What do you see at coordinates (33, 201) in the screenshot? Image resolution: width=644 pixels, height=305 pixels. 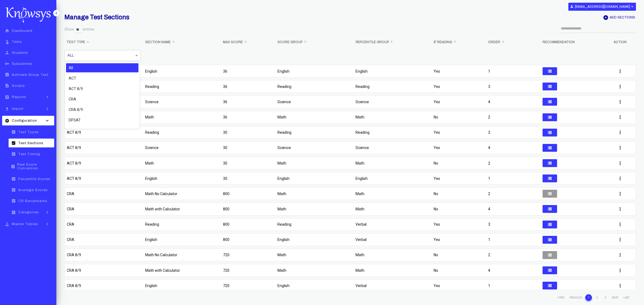 I see `span: CR Benchmarks` at bounding box center [33, 201].